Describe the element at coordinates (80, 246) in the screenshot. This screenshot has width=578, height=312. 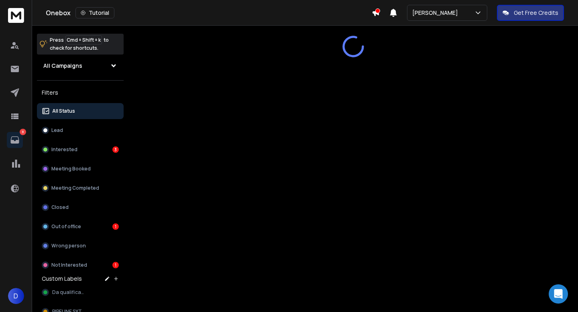
I see `button: Wrong person` at that location.